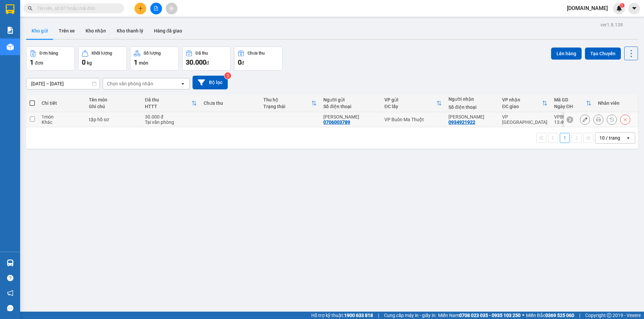 Image resolution: width=644 pixels, height=319 pixels. What do you see at coordinates (585, 120) in the screenshot?
I see `div: Sửa đơn hàng` at bounding box center [585, 120].